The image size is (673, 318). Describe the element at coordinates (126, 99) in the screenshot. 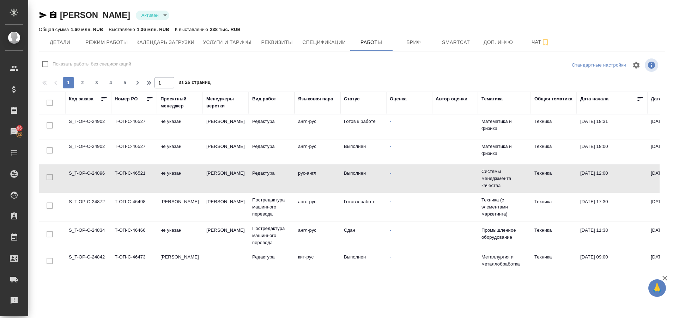

I see `div: Номер PO` at that location.